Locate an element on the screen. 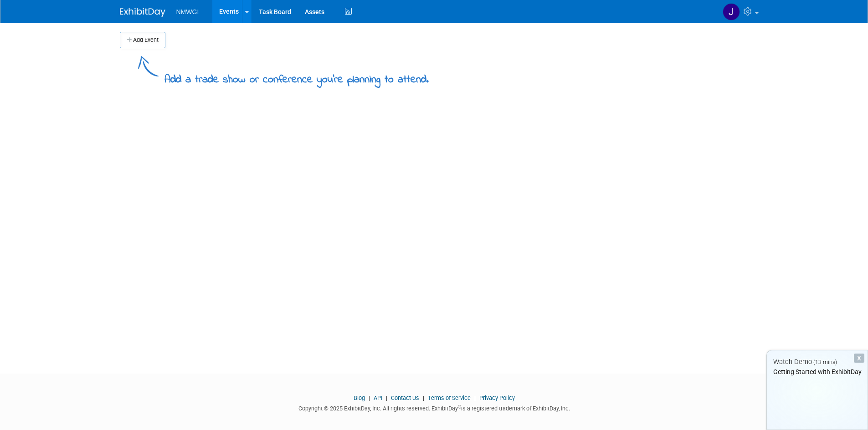 Image resolution: width=868 pixels, height=430 pixels. a: Terms of Service is located at coordinates (449, 398).